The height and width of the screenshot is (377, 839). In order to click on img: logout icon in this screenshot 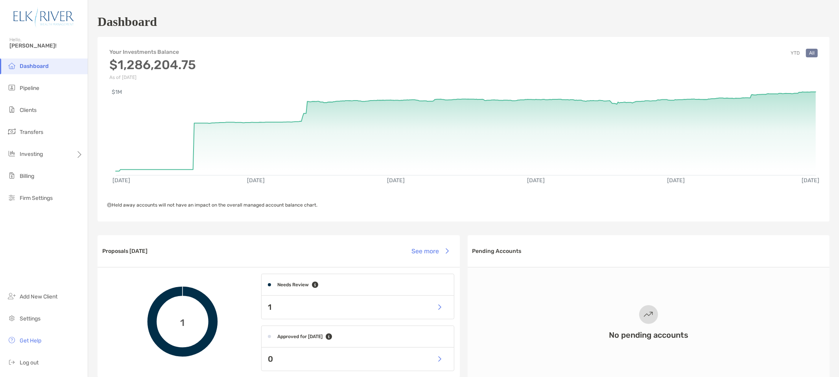, I will do `click(12, 363)`.